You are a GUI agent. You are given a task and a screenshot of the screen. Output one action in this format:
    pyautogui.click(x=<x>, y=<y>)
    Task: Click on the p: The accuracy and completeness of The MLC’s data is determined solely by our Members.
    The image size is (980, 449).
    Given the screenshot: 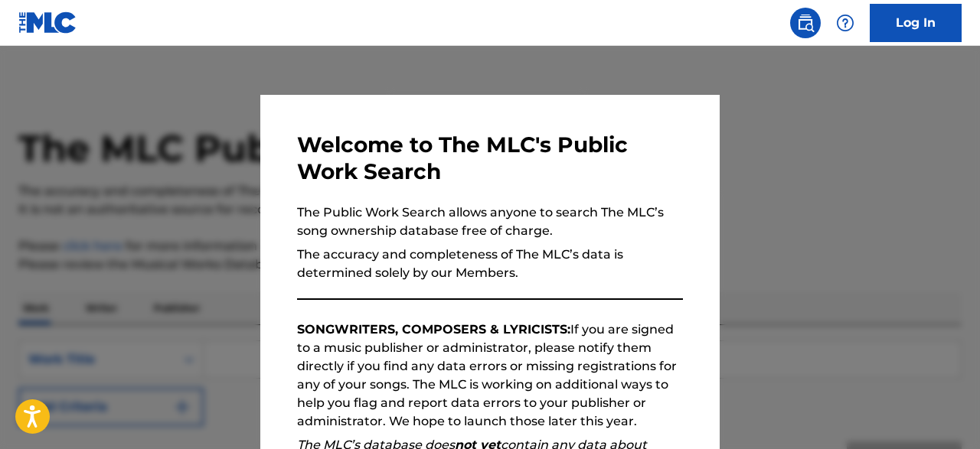 What is the action you would take?
    pyautogui.click(x=490, y=264)
    